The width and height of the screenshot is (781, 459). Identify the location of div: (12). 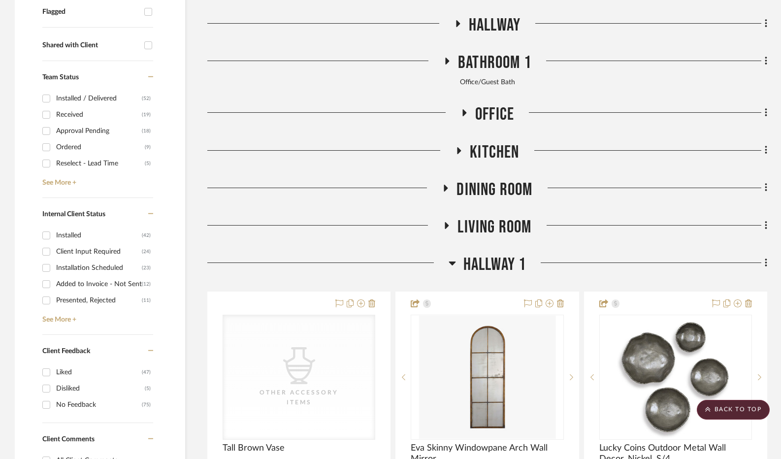
(146, 284).